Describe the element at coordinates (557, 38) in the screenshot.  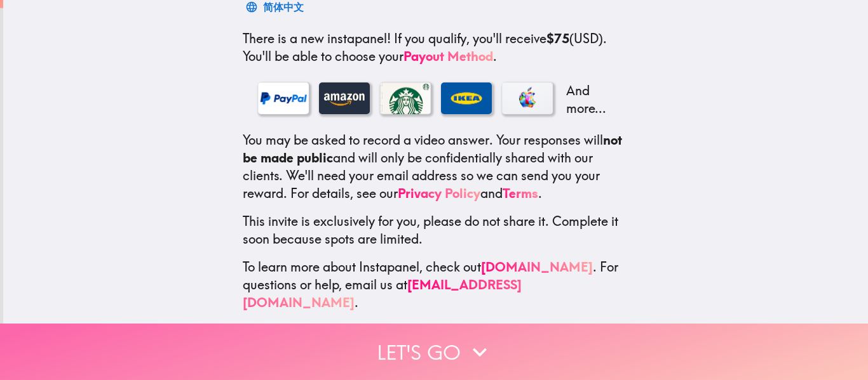
I see `b: $75` at that location.